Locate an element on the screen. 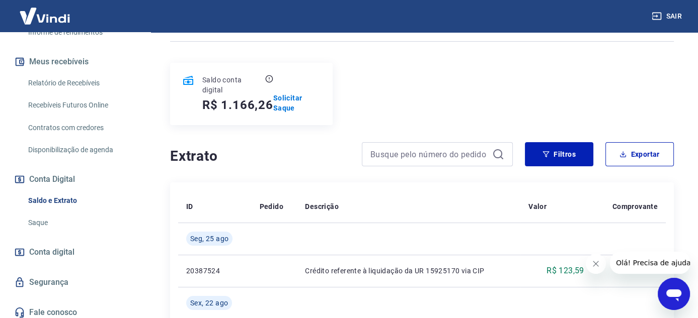  span: Seg, 25 ago is located at coordinates (209, 239).